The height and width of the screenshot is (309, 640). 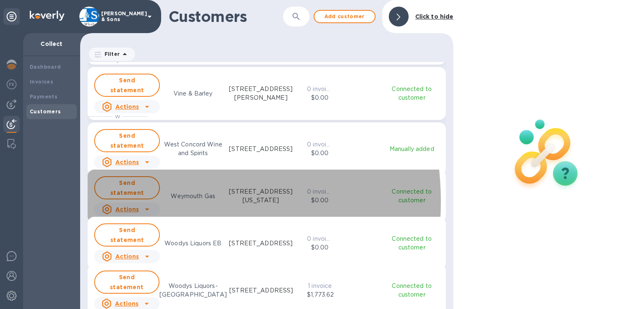 I want to click on span: W, so click(x=117, y=116).